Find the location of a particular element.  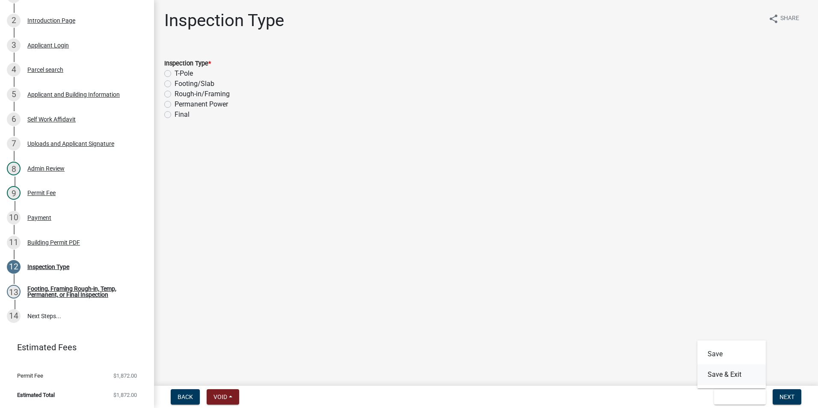

div: Footing, Framing Rough-in, Temp, Permanent, or Final Inspection is located at coordinates (84, 292).